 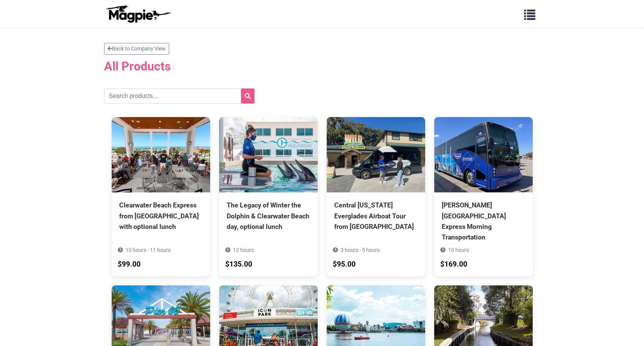 I want to click on img: logo-ab69f6fb50320c5b225c76a69d11143b.png, so click(x=138, y=14).